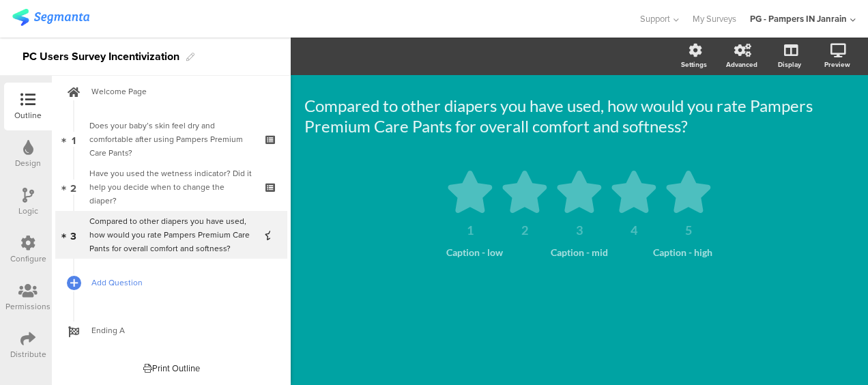 This screenshot has height=385, width=868. Describe the element at coordinates (28, 115) in the screenshot. I see `div: Outline` at that location.